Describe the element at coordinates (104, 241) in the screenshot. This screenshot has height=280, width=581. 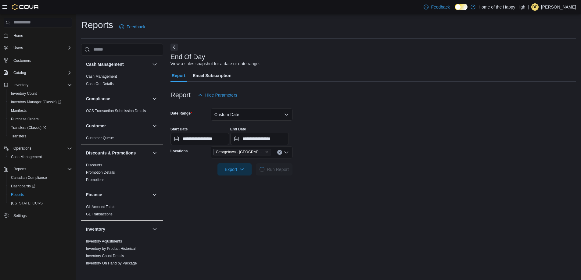
I see `span: Inventory Adjustments` at that location.